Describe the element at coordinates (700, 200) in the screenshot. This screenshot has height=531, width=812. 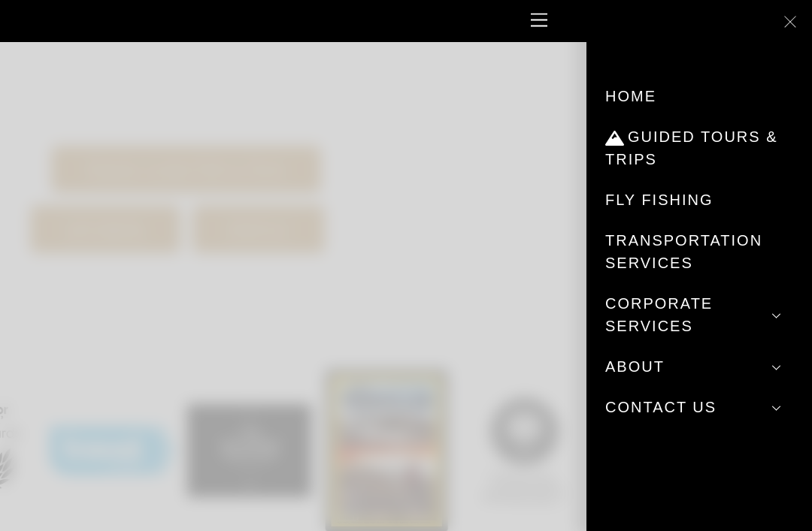
I see `a: Fly Fishing` at that location.